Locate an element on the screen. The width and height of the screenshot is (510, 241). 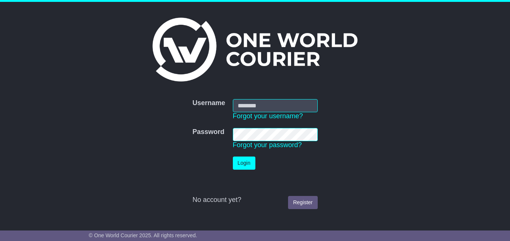
img: One World is located at coordinates (255, 50).